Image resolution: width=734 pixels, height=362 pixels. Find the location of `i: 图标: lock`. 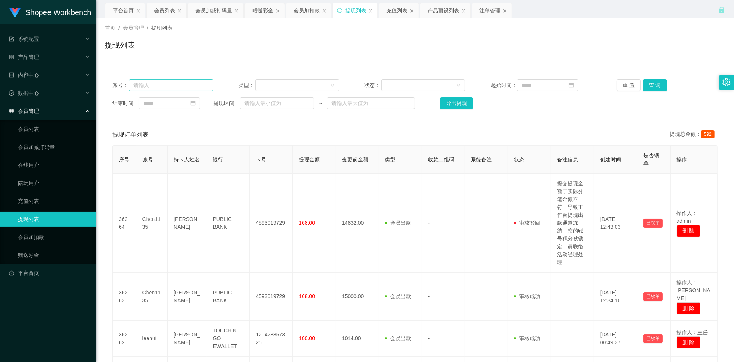

i: 图标: lock is located at coordinates (722, 10).